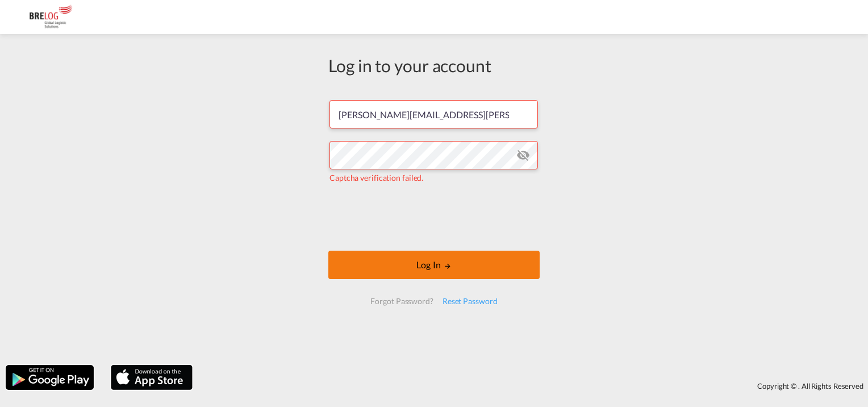 The width and height of the screenshot is (868, 407). Describe the element at coordinates (402, 301) in the screenshot. I see `div: Forgot Password?` at that location.